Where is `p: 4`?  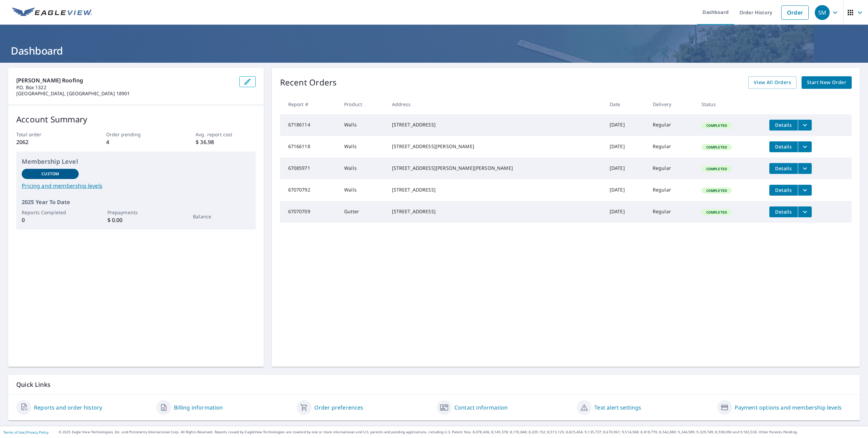 p: 4 is located at coordinates (136, 142).